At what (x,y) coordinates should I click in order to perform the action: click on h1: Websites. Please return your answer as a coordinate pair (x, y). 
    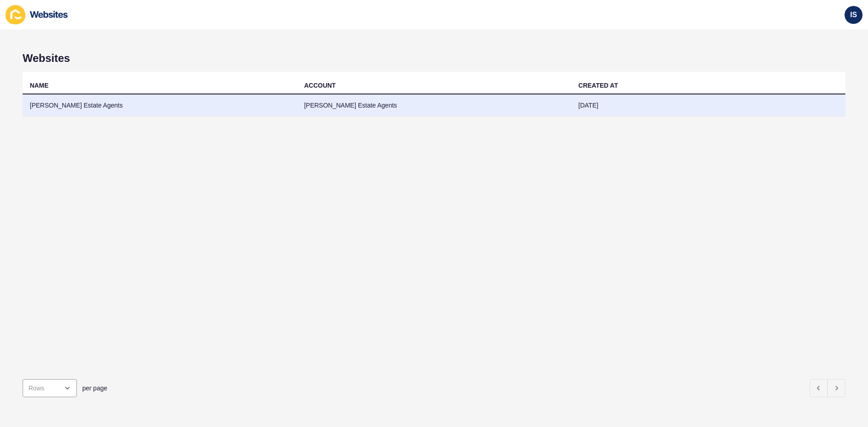
    Looking at the image, I should click on (434, 59).